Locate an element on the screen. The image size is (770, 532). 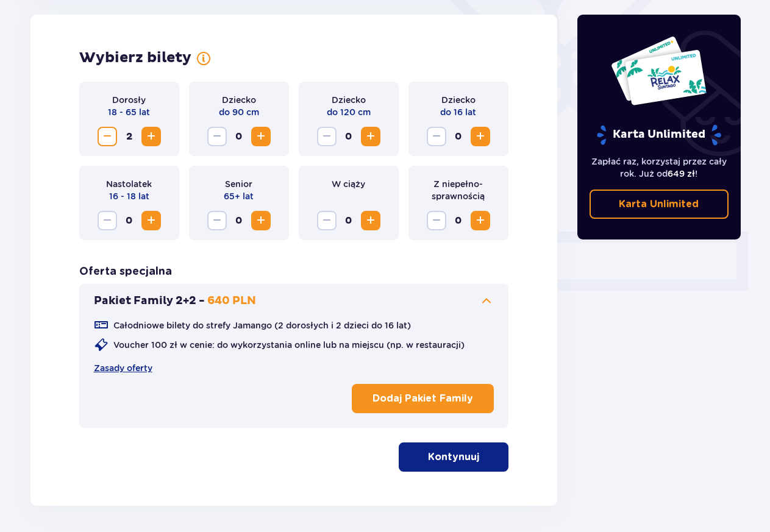
p: Nastolatek is located at coordinates (129, 184).